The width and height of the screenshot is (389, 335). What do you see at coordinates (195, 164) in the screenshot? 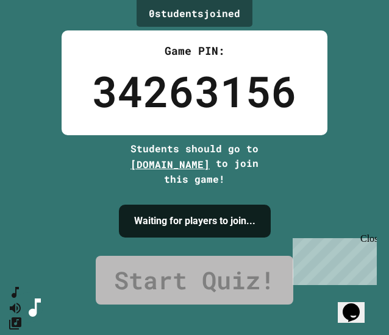
I see `div: Students should go to to join this game!` at bounding box center [195, 164].